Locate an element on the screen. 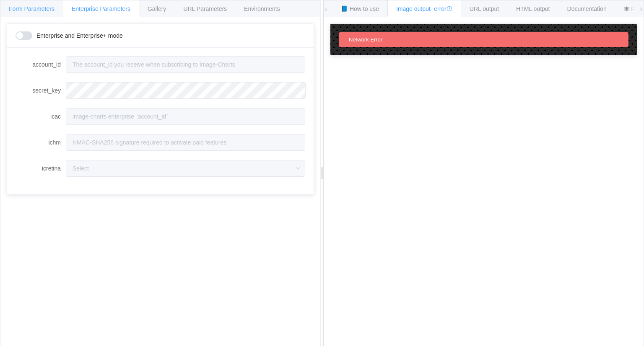 The height and width of the screenshot is (346, 644). span: Gallery is located at coordinates (157, 9).